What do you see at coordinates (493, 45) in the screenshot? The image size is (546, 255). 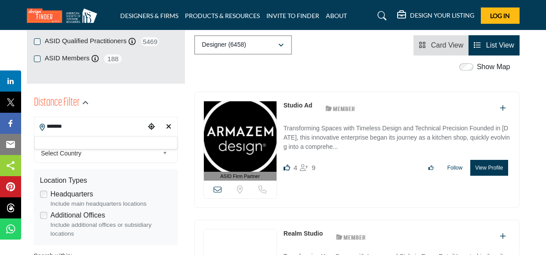 I see `li: List View` at bounding box center [493, 45].